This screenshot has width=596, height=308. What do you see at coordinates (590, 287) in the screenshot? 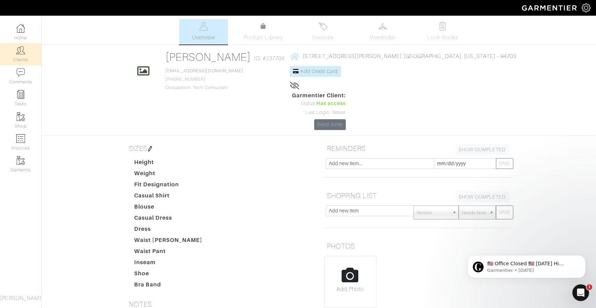
I see `span: 1` at bounding box center [590, 287].